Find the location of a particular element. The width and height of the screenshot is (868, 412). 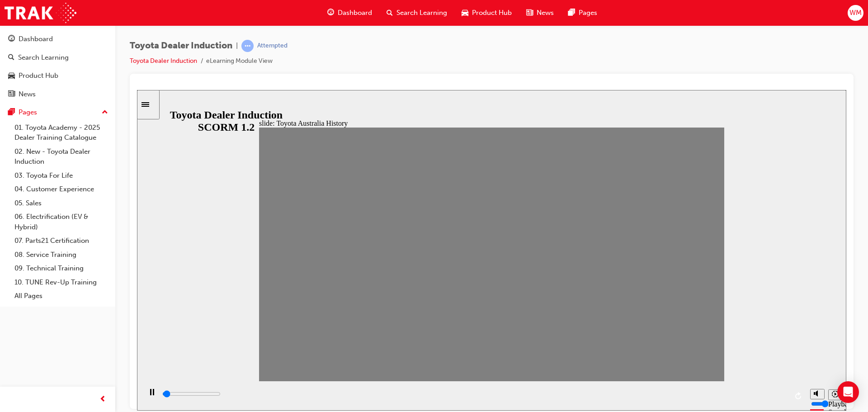

a: Product Hub is located at coordinates (58, 75).